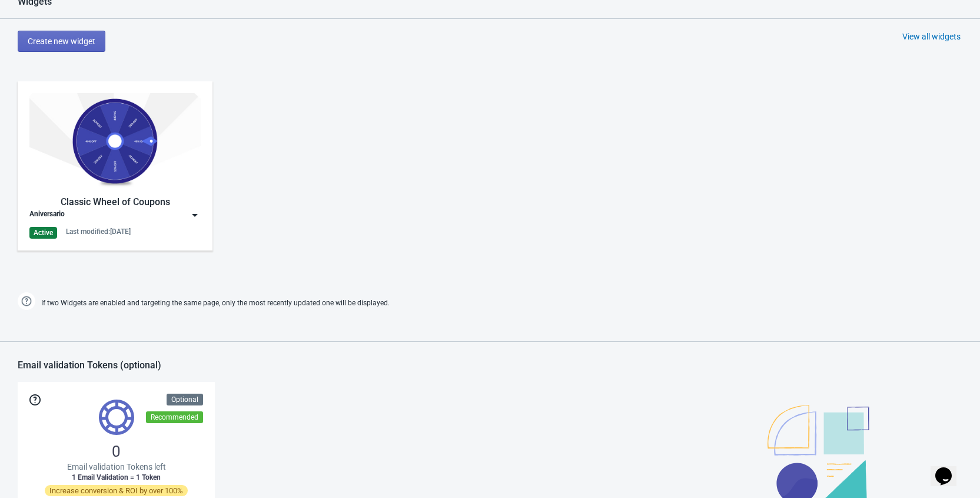  Describe the element at coordinates (216, 303) in the screenshot. I see `span: If two Widgets are enabled and targeting the same page, only the most recently updated one will b...` at that location.